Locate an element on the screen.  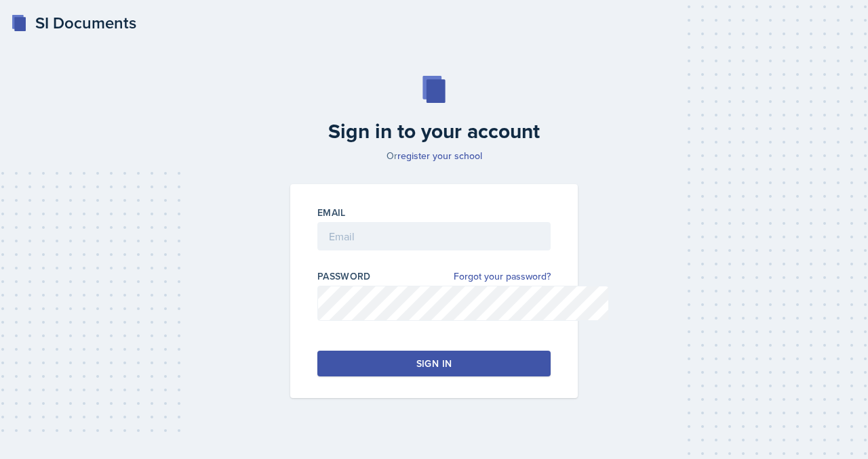
a: register your school is located at coordinates (440, 156).